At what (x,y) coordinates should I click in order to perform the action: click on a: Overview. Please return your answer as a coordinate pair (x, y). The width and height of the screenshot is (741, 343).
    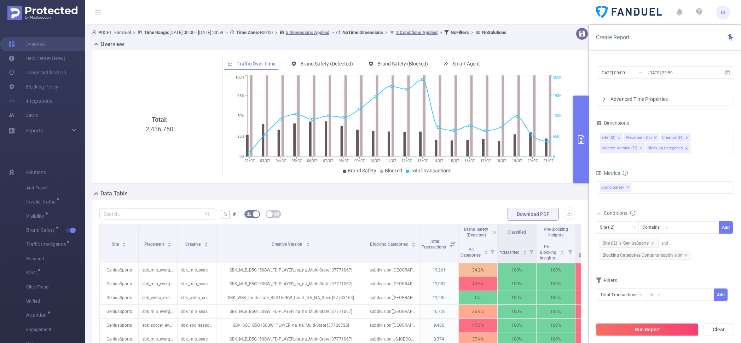
    Looking at the image, I should click on (27, 44).